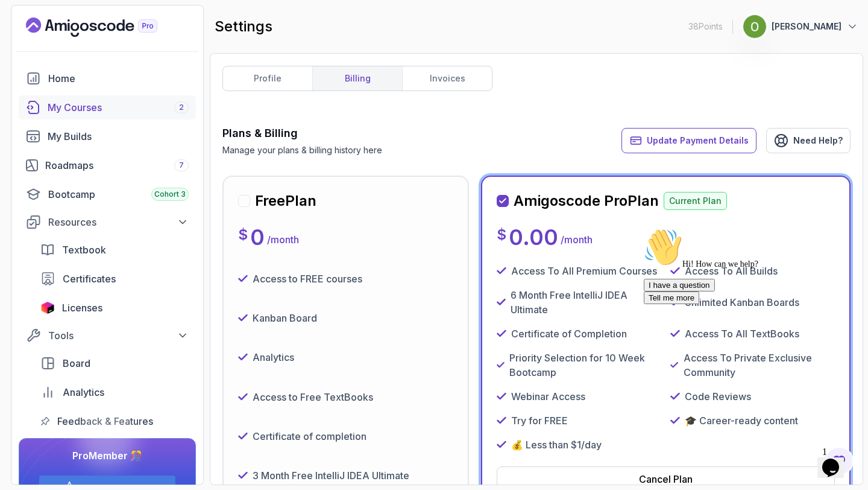  I want to click on p: 3 Month Free IntelliJ IDEA Ultimate, so click(331, 475).